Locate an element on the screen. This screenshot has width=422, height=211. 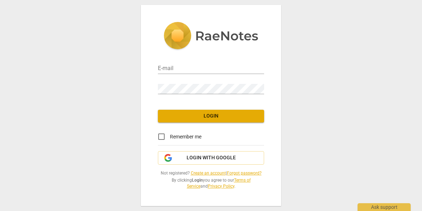
b: Login is located at coordinates (197, 180).